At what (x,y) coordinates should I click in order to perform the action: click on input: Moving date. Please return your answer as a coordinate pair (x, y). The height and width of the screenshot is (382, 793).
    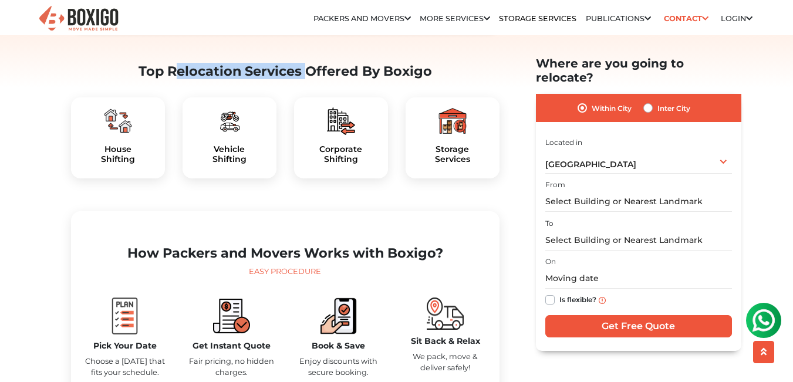
    Looking at the image, I should click on (639, 278).